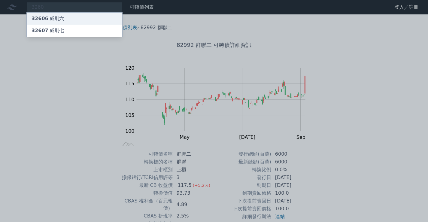  I want to click on a: 32606威剛六, so click(75, 19).